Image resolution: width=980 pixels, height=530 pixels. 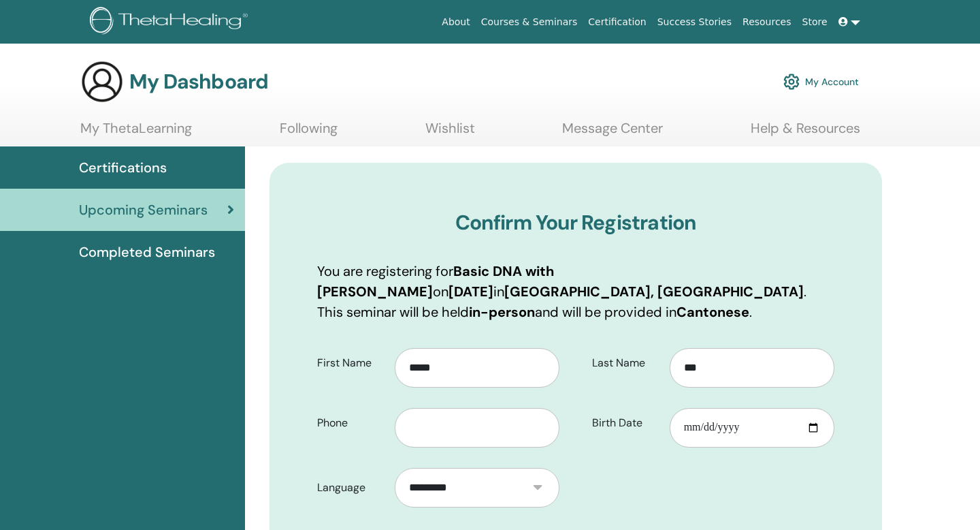 I want to click on a: About, so click(x=456, y=22).